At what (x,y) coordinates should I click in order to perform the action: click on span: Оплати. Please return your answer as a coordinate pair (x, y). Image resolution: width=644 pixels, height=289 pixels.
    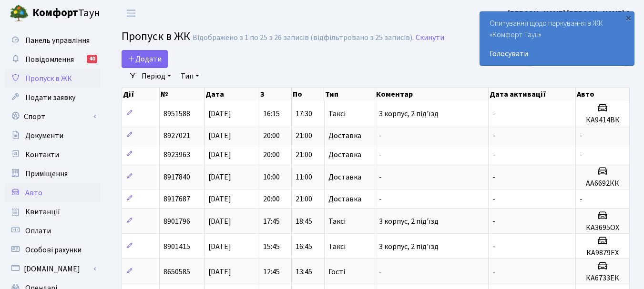
    Looking at the image, I should click on (38, 231).